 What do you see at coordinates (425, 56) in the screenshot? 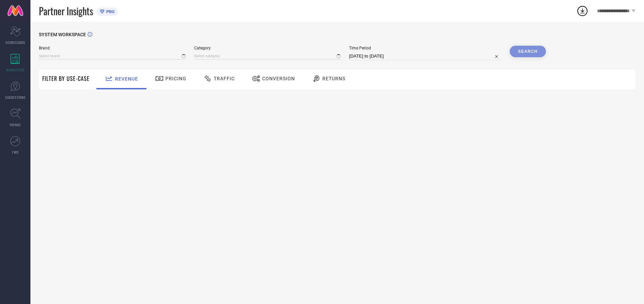
I see `input: Select time period` at bounding box center [425, 56].